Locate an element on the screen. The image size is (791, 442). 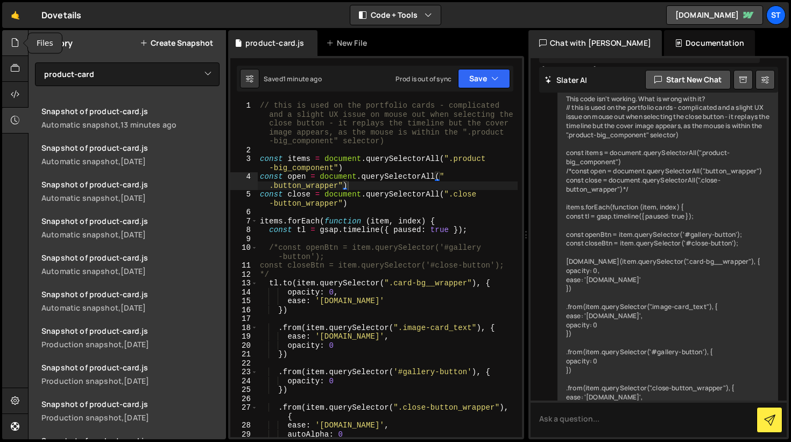
div: 12 is located at coordinates (244, 274).